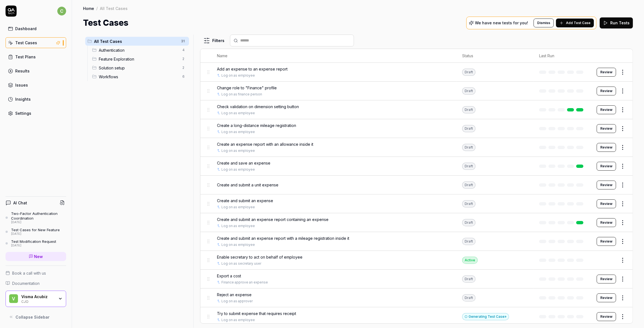 The width and height of the screenshot is (644, 328). What do you see at coordinates (140, 76) in the screenshot?
I see `div: Drag to reorderWorkflows6` at bounding box center [140, 76].